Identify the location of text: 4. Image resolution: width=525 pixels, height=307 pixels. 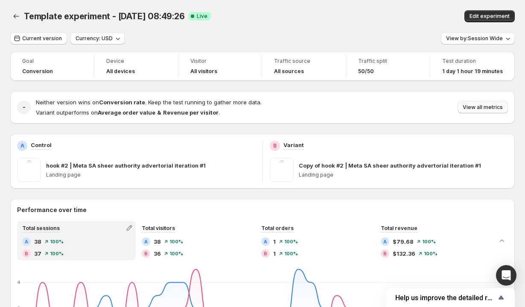
(19, 282).